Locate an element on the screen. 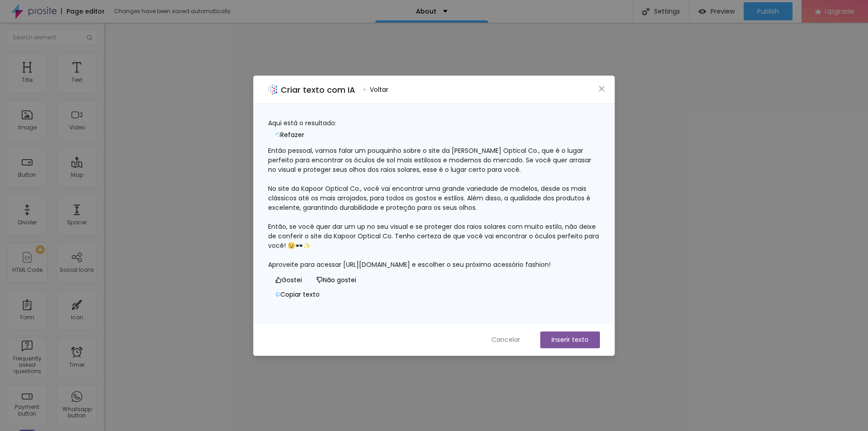 Image resolution: width=868 pixels, height=431 pixels. span: Refazer is located at coordinates (292, 135).